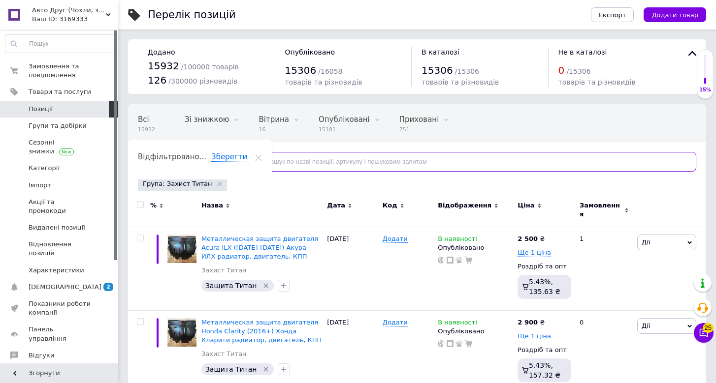 The image size is (716, 383). I want to click on span: Показники роботи компанії, so click(60, 309).